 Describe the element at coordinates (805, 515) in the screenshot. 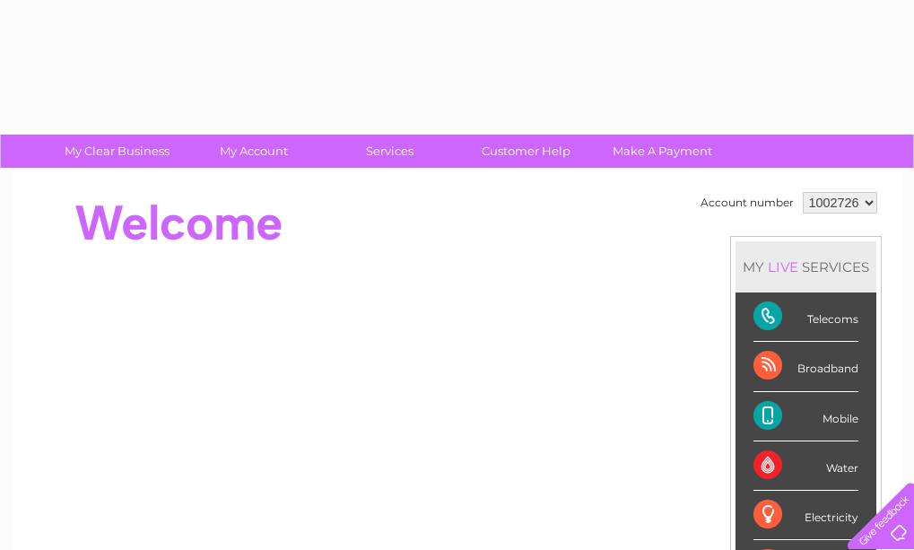

I see `div: Electricity` at that location.